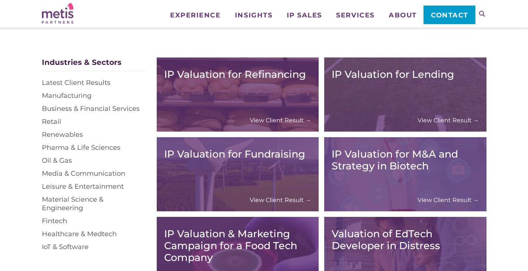 Image resolution: width=528 pixels, height=271 pixels. Describe the element at coordinates (91, 109) in the screenshot. I see `a: Business & Financial Services` at that location.